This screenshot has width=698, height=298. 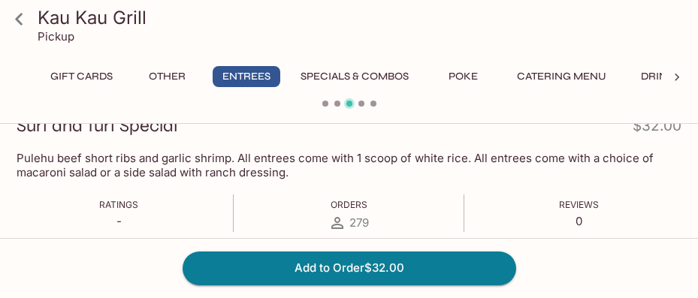 I want to click on button: Catering Menu, so click(x=562, y=77).